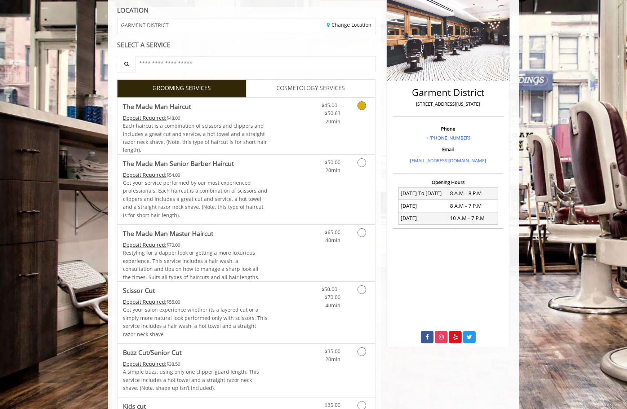 The image size is (627, 409). Describe the element at coordinates (331, 109) in the screenshot. I see `span: $45.00 - $50.63` at that location.